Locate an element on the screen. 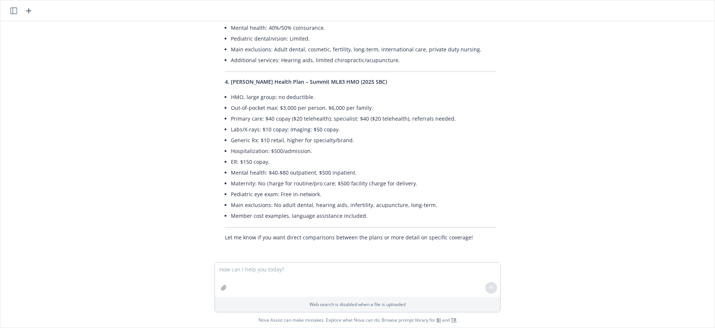 The width and height of the screenshot is (715, 328). li: Member cost examples, language assistance included. is located at coordinates (363, 216).